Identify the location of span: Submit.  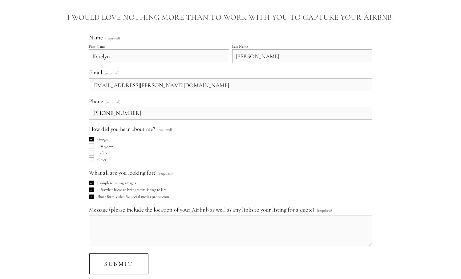
(119, 264).